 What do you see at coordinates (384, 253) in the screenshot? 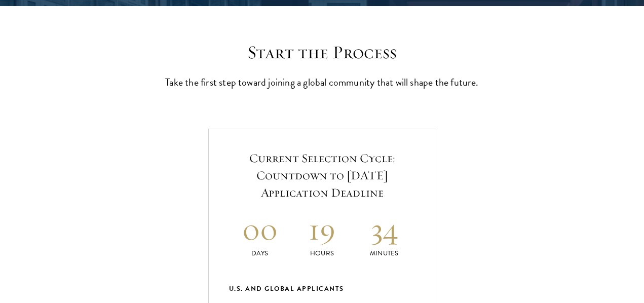
I see `p: Minutes` at bounding box center [384, 253].